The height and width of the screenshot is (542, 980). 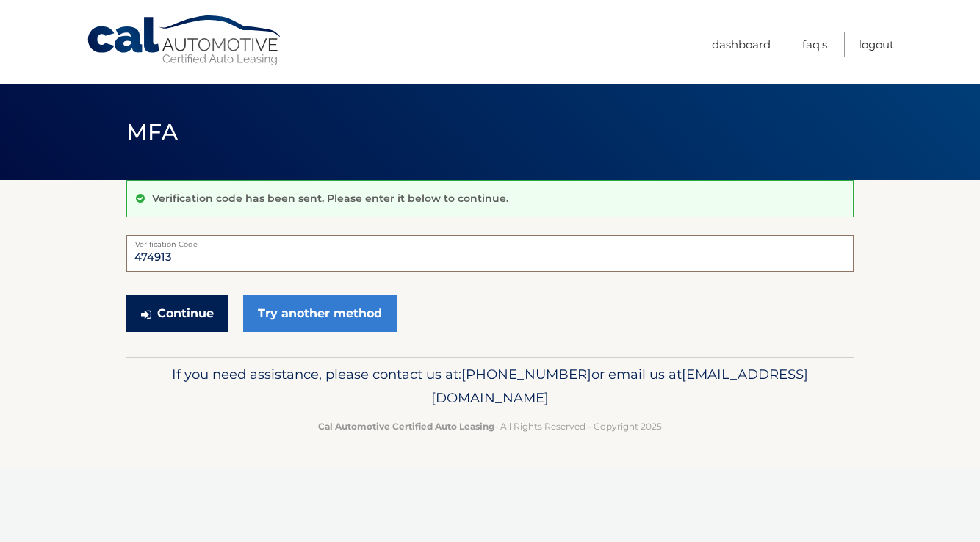 What do you see at coordinates (320, 313) in the screenshot?
I see `a: Try another method` at bounding box center [320, 313].